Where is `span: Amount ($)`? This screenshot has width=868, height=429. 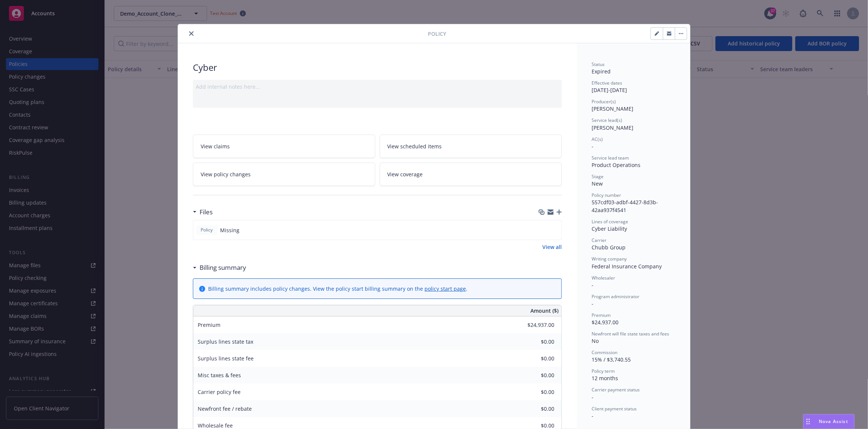 span: Amount ($) is located at coordinates (545, 310).